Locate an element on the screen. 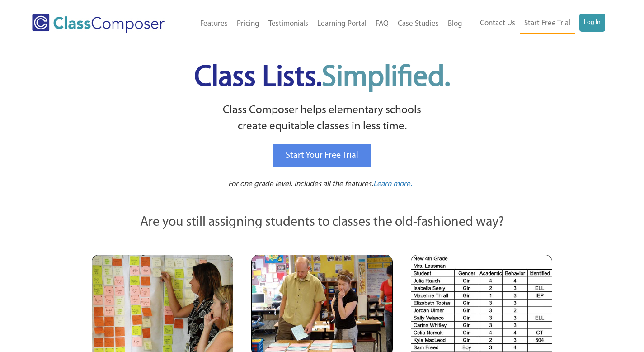 Image resolution: width=644 pixels, height=352 pixels. a: Learn more. is located at coordinates (393, 184).